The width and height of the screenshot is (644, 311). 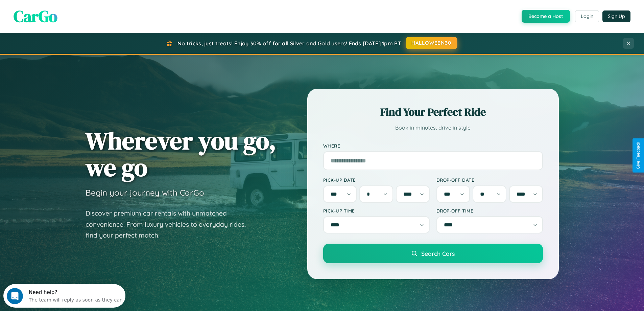 I want to click on div: Open Intercom Messenger, so click(x=64, y=12).